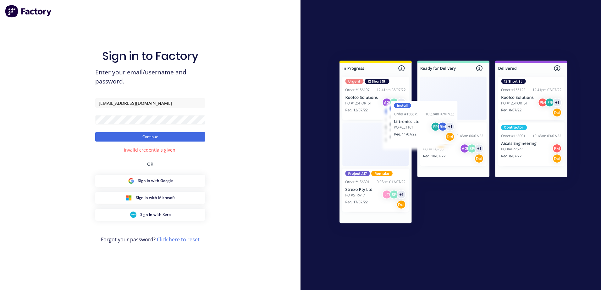  I want to click on button: Continue, so click(150, 137).